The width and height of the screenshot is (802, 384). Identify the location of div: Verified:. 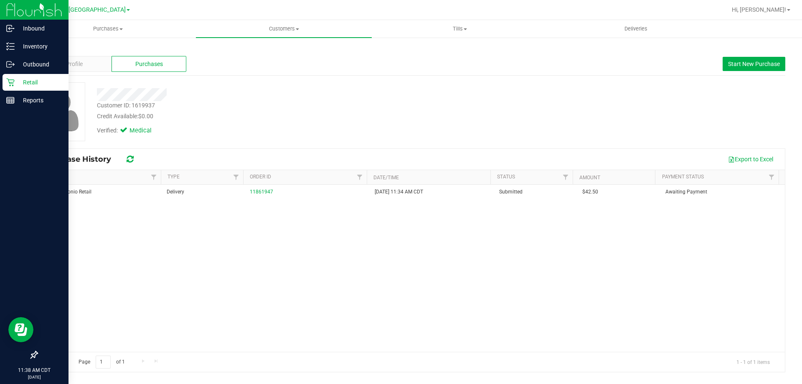
(130, 131).